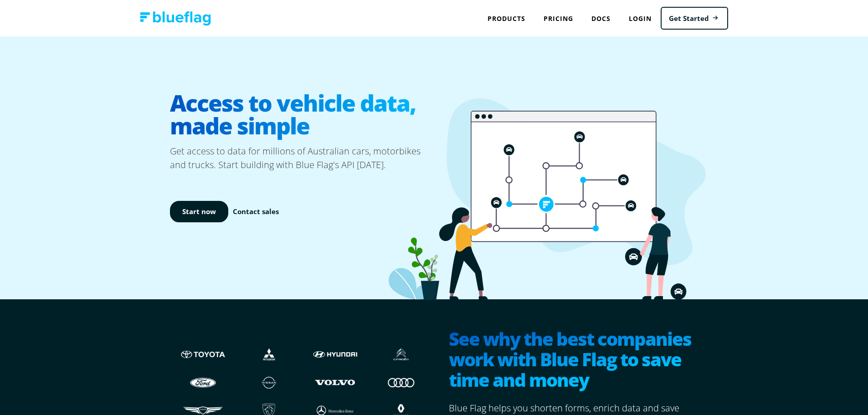  What do you see at coordinates (506, 19) in the screenshot?
I see `div: Products` at bounding box center [506, 19].